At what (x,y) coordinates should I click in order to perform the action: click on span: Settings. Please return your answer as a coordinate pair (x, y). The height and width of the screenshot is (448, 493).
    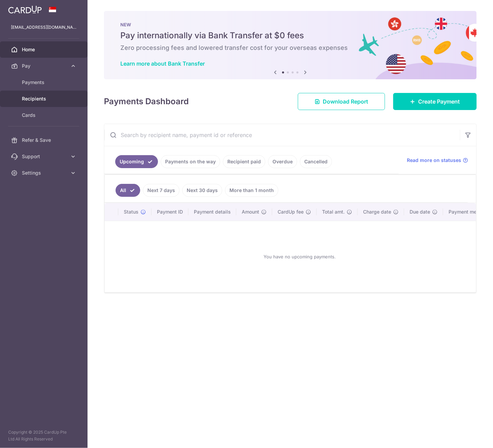
    Looking at the image, I should click on (44, 173).